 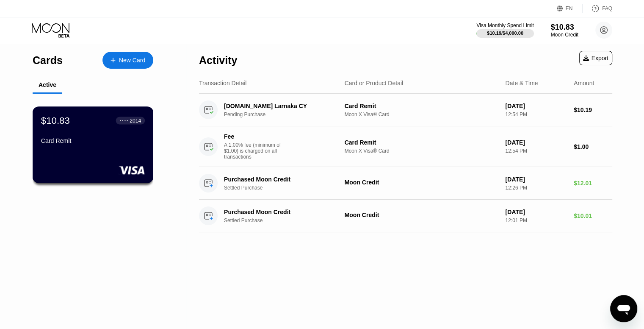 What do you see at coordinates (505, 33) in the screenshot?
I see `div: $10.19 / $4,000.00` at bounding box center [505, 33].